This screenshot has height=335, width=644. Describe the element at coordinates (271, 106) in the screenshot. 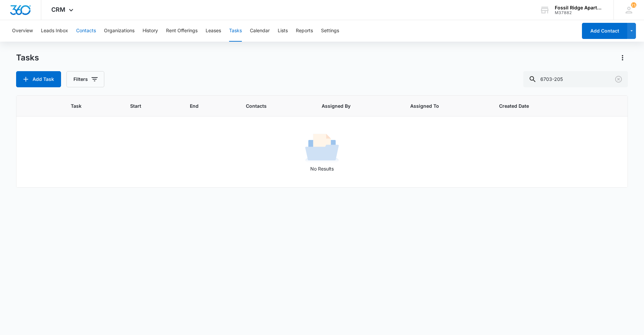

I see `span: Contacts` at that location.